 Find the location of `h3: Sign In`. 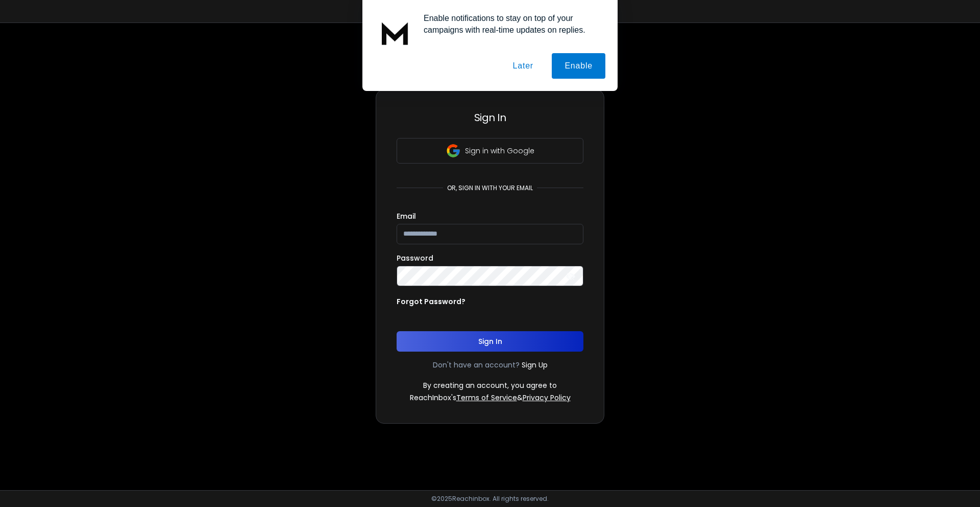

h3: Sign In is located at coordinates (490, 118).